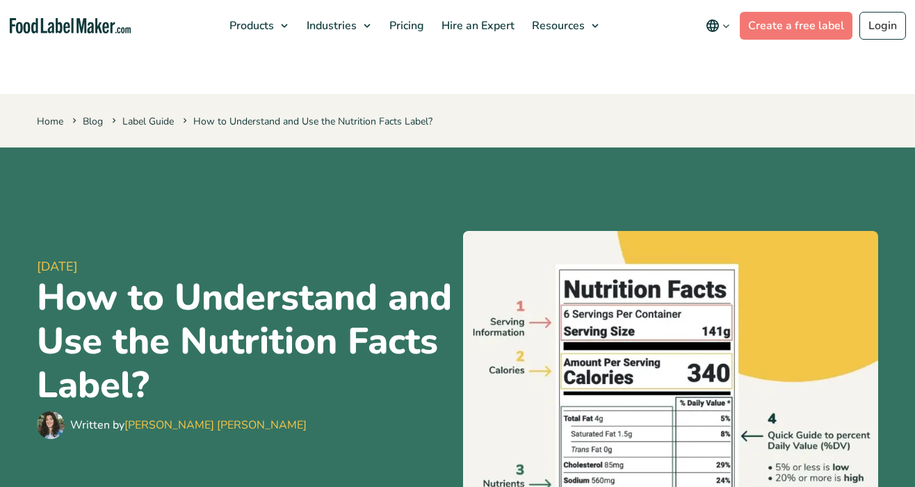 Image resolution: width=915 pixels, height=487 pixels. Describe the element at coordinates (557, 26) in the screenshot. I see `span: Resources` at that location.